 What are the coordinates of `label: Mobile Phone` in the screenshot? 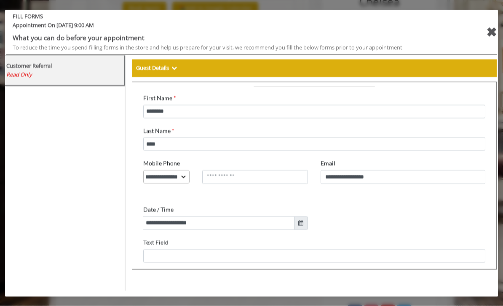 It's located at (25, 77).